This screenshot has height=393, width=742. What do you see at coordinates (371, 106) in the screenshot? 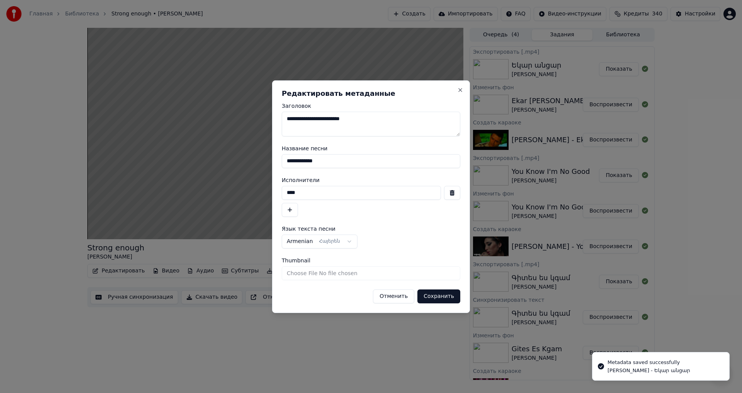
I see `label: Заголовок` at bounding box center [371, 106].